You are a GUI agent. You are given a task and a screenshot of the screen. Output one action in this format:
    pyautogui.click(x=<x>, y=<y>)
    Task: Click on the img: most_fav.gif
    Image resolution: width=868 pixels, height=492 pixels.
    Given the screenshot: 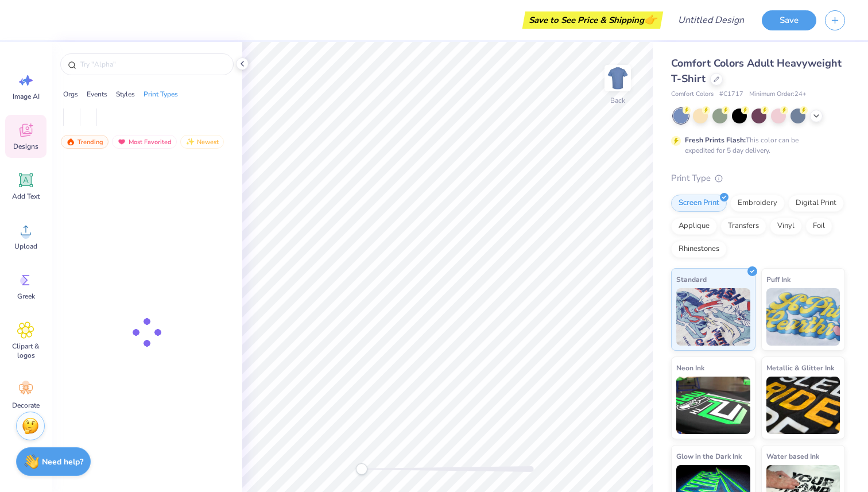 What is the action you would take?
    pyautogui.click(x=121, y=142)
    